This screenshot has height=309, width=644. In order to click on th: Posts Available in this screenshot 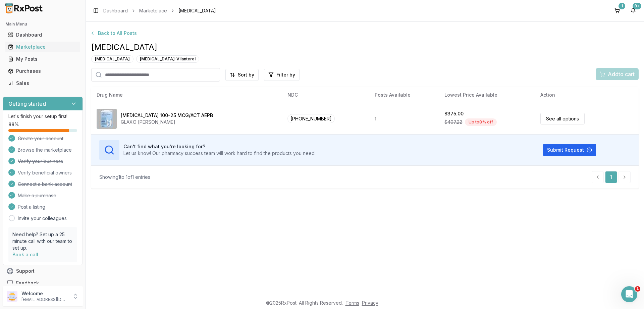, I will do `click(404, 95)`.